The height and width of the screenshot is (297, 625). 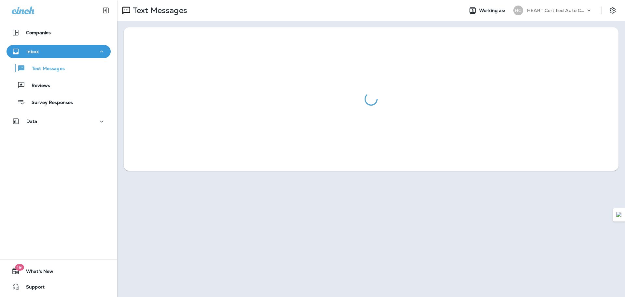 I want to click on img: Detect Auto, so click(x=619, y=215).